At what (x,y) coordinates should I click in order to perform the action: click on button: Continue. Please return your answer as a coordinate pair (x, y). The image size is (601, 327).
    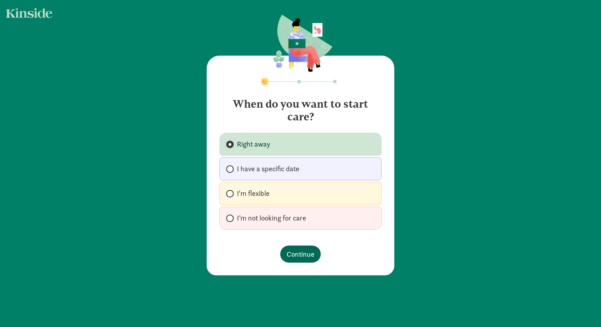
    Looking at the image, I should click on (300, 254).